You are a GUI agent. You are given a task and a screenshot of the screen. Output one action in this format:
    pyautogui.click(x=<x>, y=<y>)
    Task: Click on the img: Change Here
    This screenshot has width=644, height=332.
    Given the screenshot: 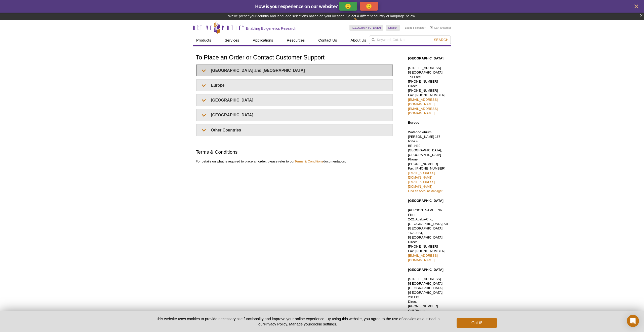 What is the action you would take?
    pyautogui.click(x=360, y=22)
    